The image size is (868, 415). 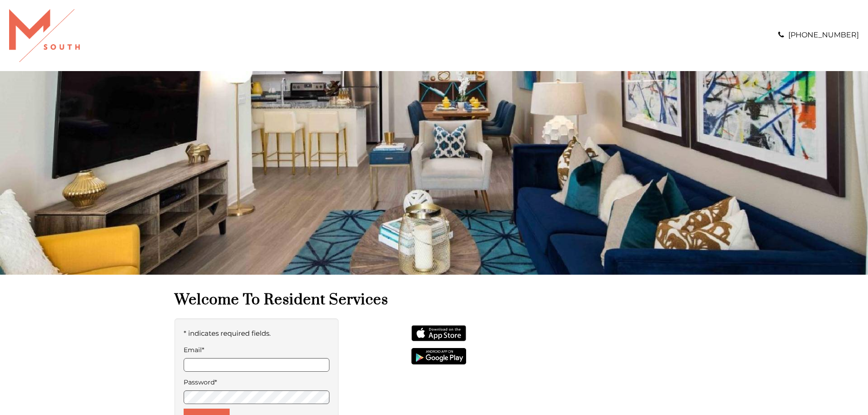 I want to click on label: Email*, so click(x=257, y=350).